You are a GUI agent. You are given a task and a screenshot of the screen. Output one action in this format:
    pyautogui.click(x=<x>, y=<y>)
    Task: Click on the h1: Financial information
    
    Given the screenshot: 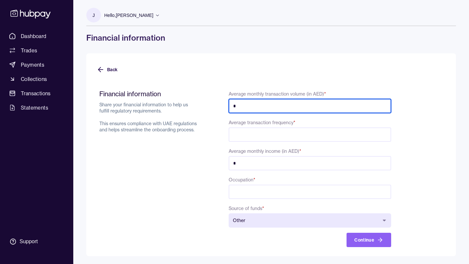 What is the action you would take?
    pyautogui.click(x=271, y=38)
    